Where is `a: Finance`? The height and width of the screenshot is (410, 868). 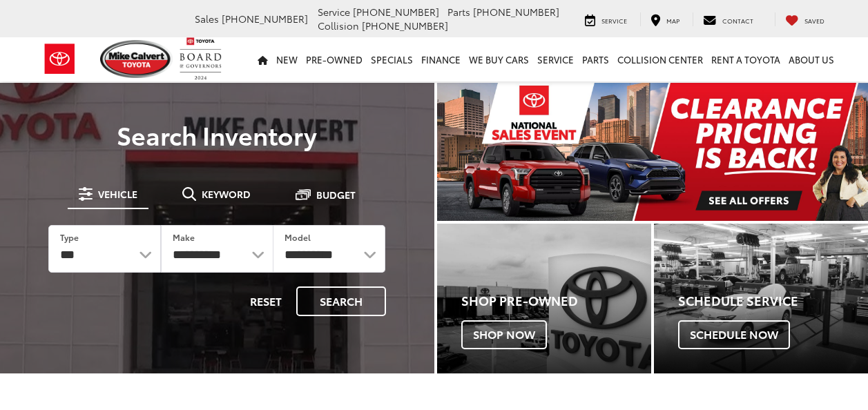
a: Finance is located at coordinates (440, 59).